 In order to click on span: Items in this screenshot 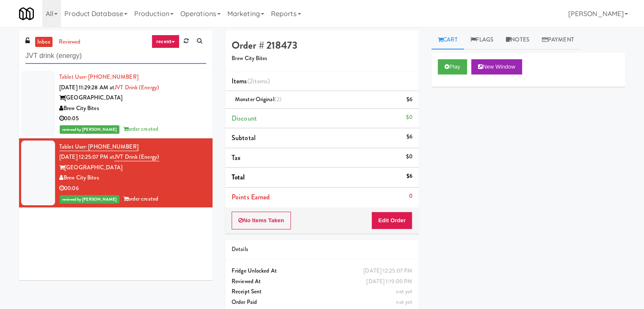, I will do `click(251, 81)`.